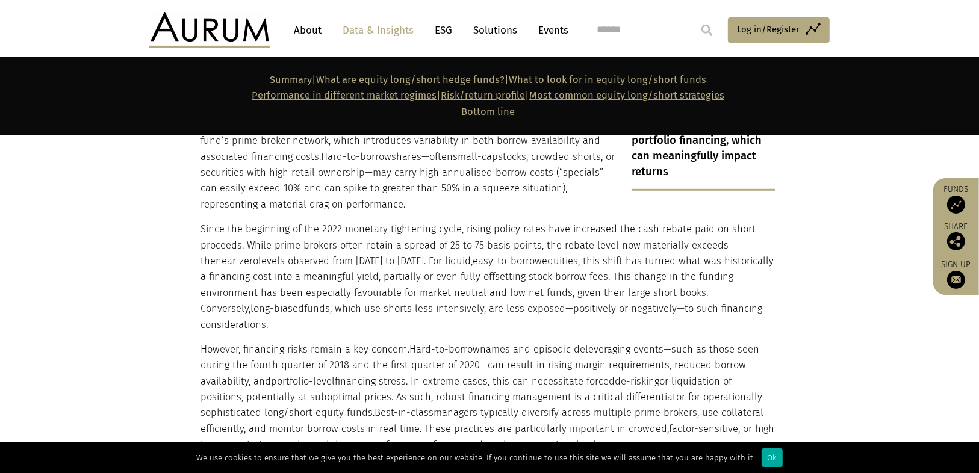  What do you see at coordinates (495, 30) in the screenshot?
I see `a: Solutions` at bounding box center [495, 30].